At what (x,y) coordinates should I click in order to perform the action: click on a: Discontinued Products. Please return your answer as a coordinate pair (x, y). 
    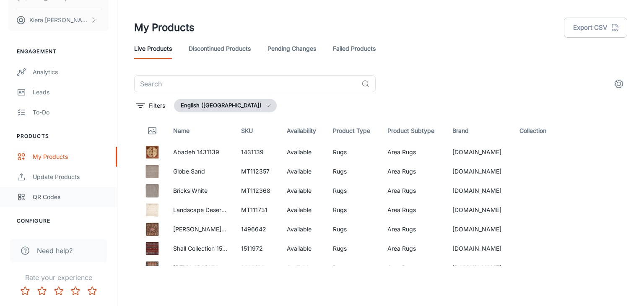
    Looking at the image, I should click on (220, 48).